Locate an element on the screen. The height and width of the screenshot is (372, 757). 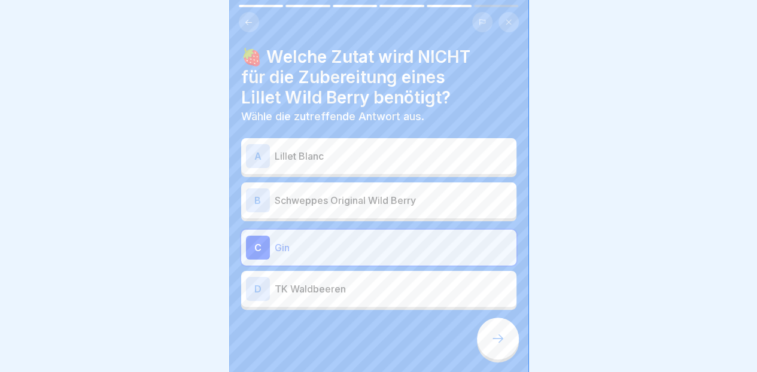
p: Schweppes Original Wild Berry is located at coordinates (393, 200).